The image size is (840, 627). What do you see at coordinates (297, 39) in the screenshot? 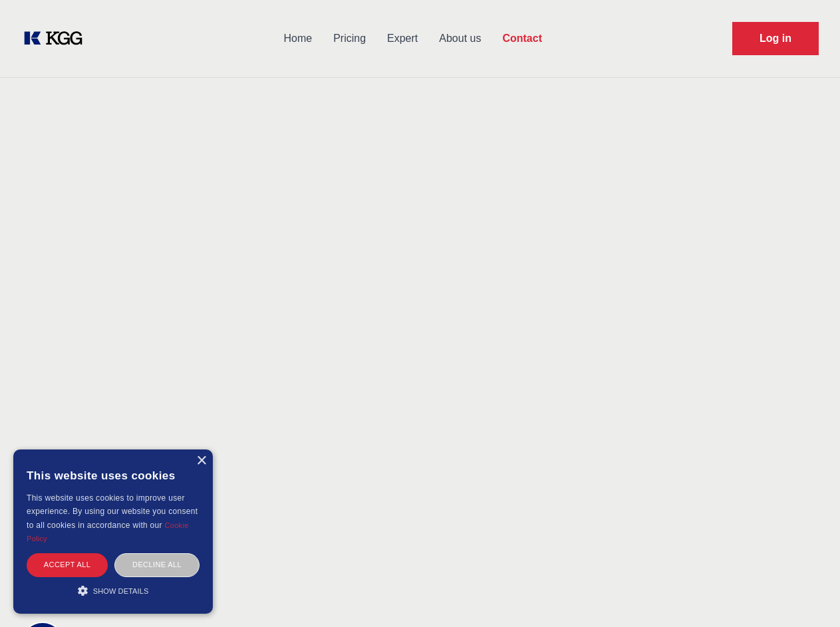
I see `a: Home` at bounding box center [297, 39].